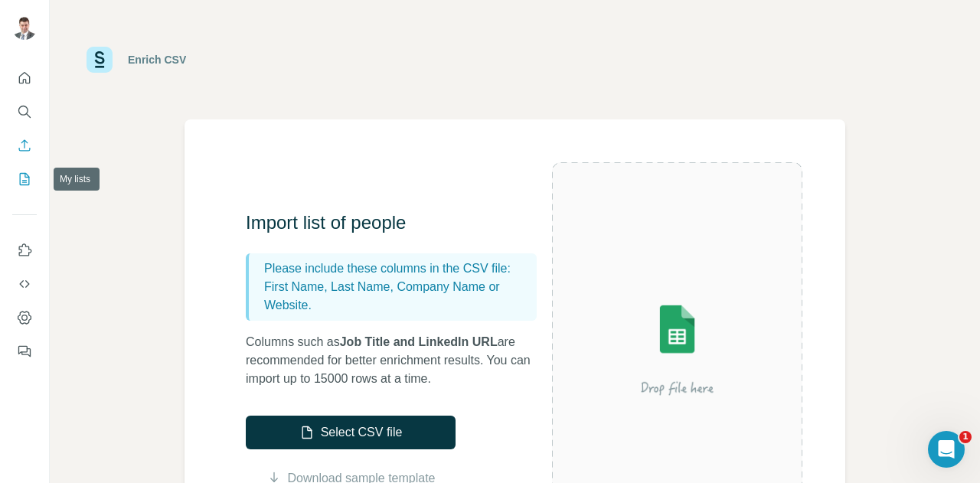 This screenshot has width=980, height=483. What do you see at coordinates (25, 145) in the screenshot?
I see `button: Enrich CSV` at bounding box center [25, 145].